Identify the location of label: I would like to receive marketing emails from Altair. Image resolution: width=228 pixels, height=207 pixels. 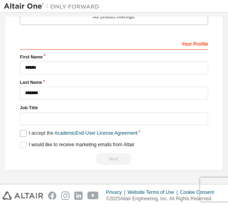
(77, 144).